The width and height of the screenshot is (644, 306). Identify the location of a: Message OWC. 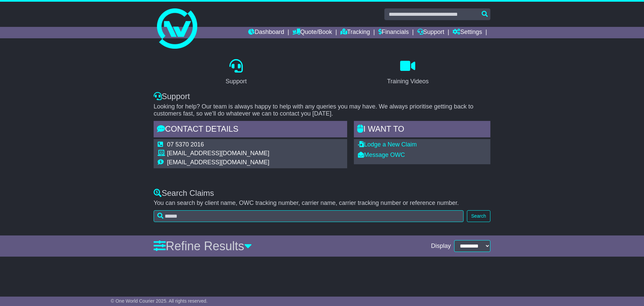
(382, 155).